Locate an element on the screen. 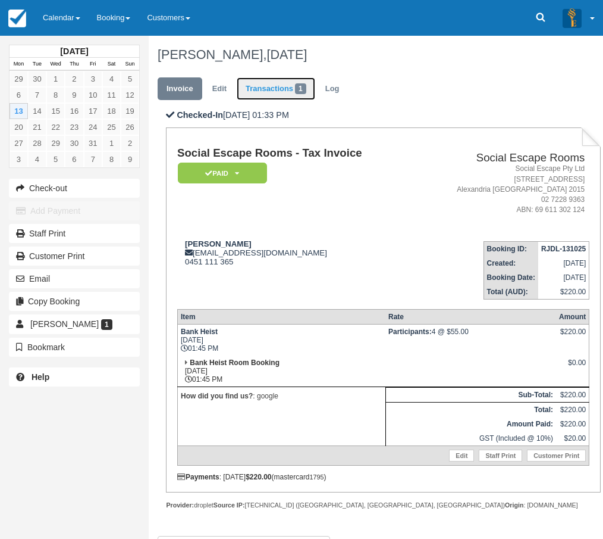 Image resolution: width=603 pixels, height=539 pixels. a: 4 is located at coordinates (111, 79).